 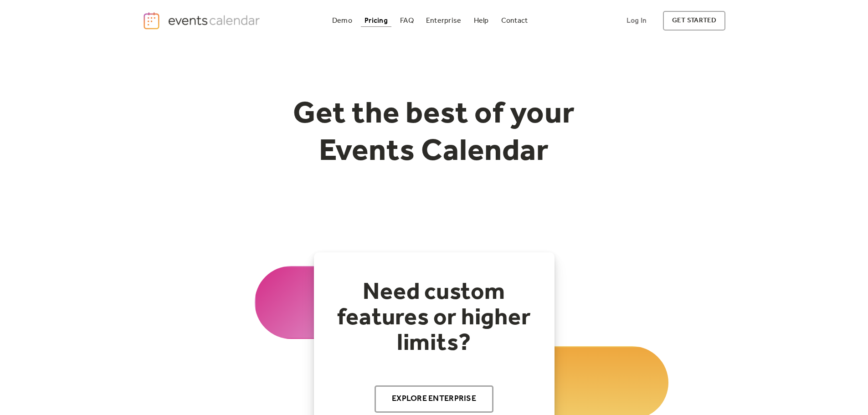 What do you see at coordinates (515, 20) in the screenshot?
I see `div: Contact` at bounding box center [515, 20].